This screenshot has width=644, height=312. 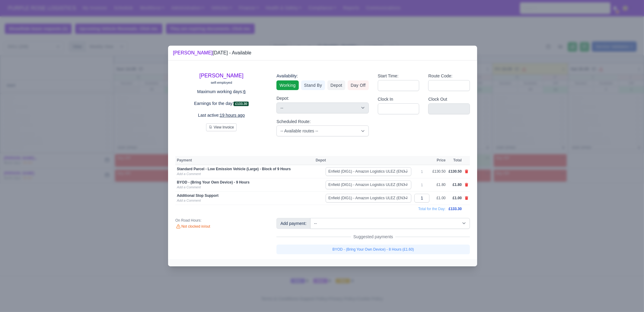 What do you see at coordinates (385, 99) in the screenshot?
I see `label: Clock In` at bounding box center [385, 99].